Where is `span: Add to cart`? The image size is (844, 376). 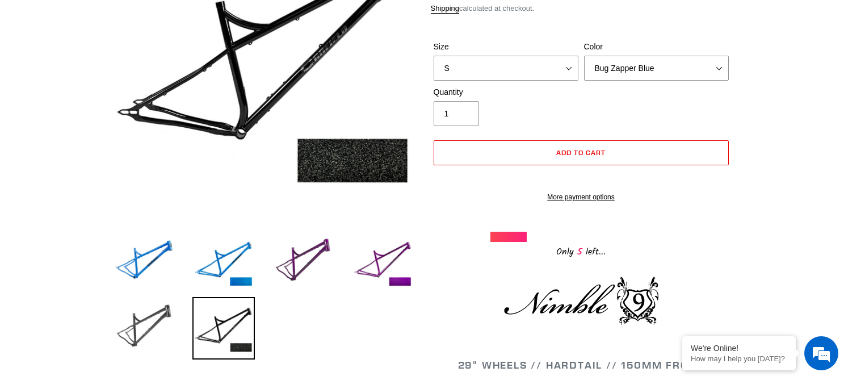 span: Add to cart is located at coordinates (581, 152).